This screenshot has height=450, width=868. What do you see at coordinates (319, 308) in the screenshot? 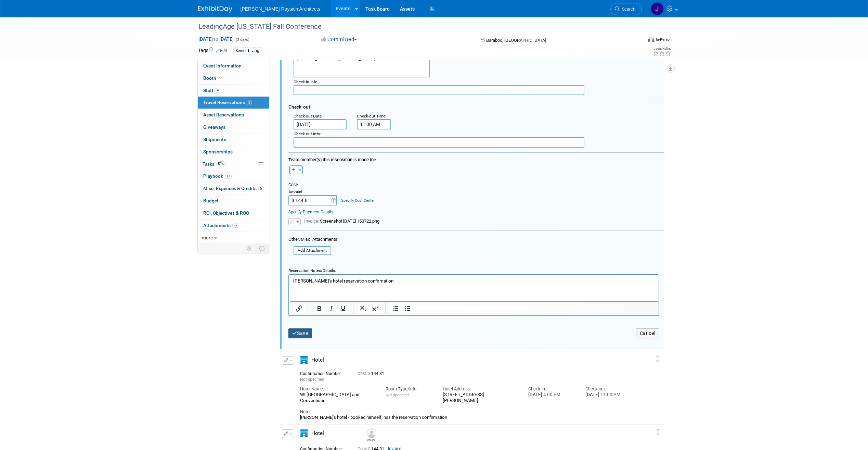
I see `button: Bold` at bounding box center [319, 308].